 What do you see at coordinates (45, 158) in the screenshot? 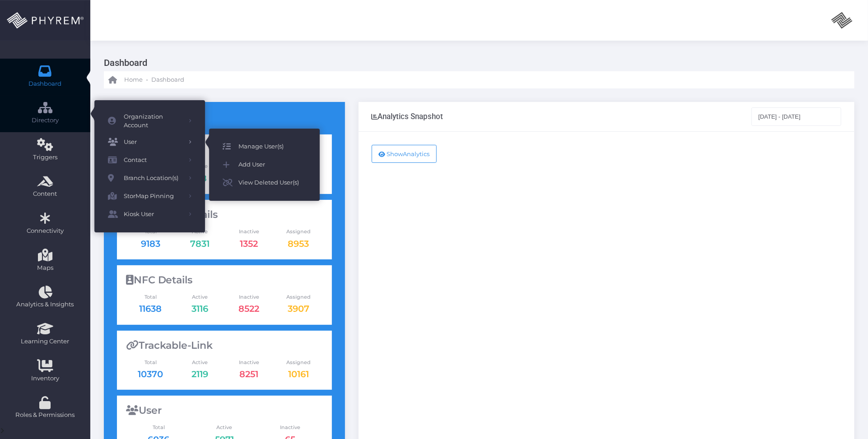
I see `span: Triggers` at bounding box center [45, 158].